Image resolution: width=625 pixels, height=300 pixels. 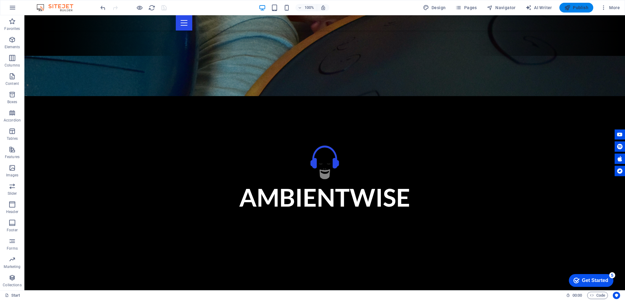 I want to click on p: Favorites, so click(x=12, y=29).